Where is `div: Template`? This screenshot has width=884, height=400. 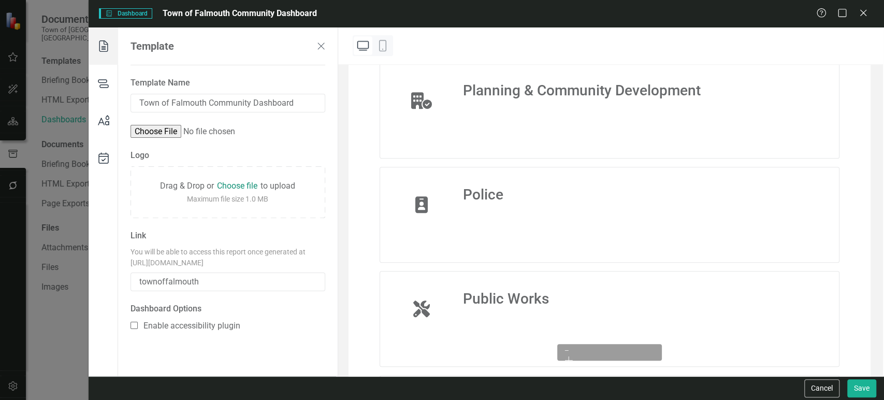 div: Template is located at coordinates (152, 46).